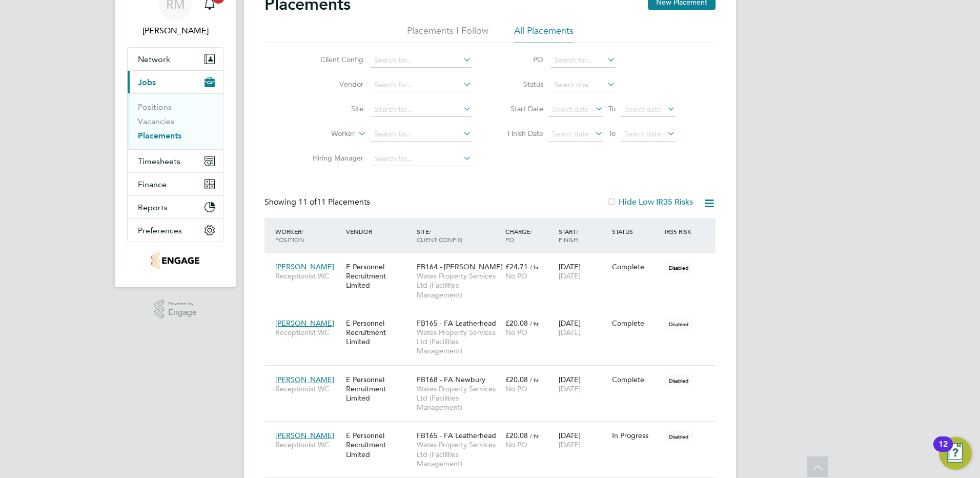 The height and width of the screenshot is (478, 980). I want to click on span: / Finish, so click(569, 235).